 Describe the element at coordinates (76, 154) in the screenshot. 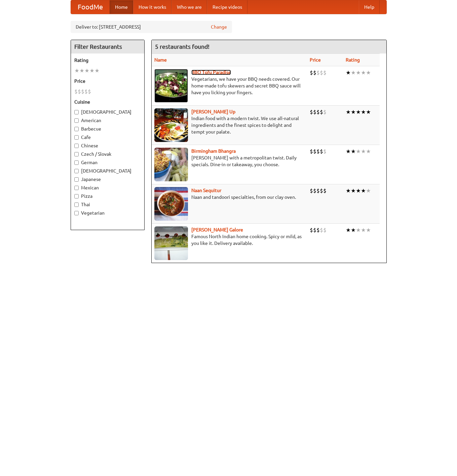

I see `input: Czech / Slovak` at that location.